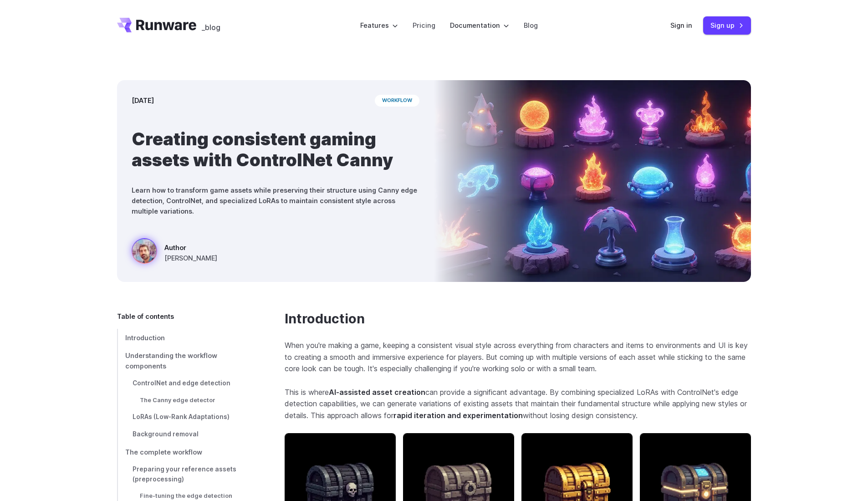 The width and height of the screenshot is (868, 501). Describe the element at coordinates (531, 25) in the screenshot. I see `a: Blog` at that location.